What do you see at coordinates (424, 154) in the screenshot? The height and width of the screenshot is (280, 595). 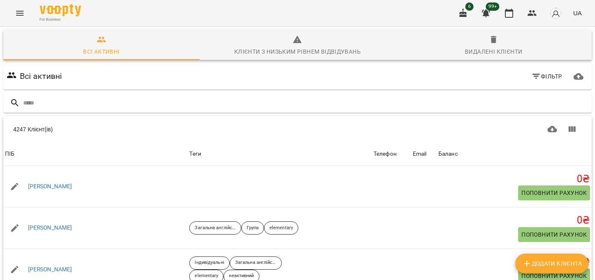 I see `span: Email` at bounding box center [424, 154].